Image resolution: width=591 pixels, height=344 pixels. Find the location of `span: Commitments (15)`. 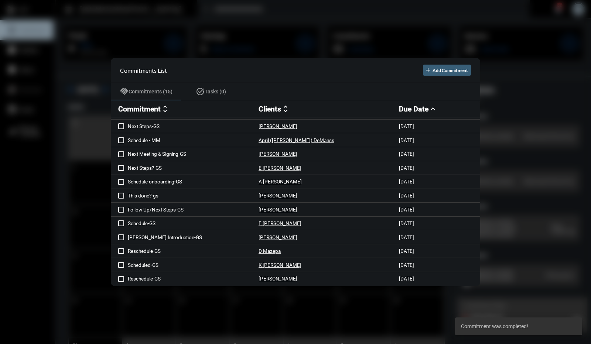

span: Commitments (15) is located at coordinates (150, 92).